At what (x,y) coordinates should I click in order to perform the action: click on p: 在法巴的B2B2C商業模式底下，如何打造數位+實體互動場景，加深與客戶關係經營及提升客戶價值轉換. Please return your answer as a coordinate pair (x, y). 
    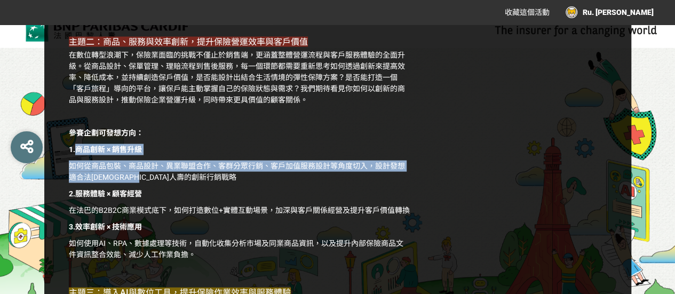
    Looking at the image, I should click on (240, 210).